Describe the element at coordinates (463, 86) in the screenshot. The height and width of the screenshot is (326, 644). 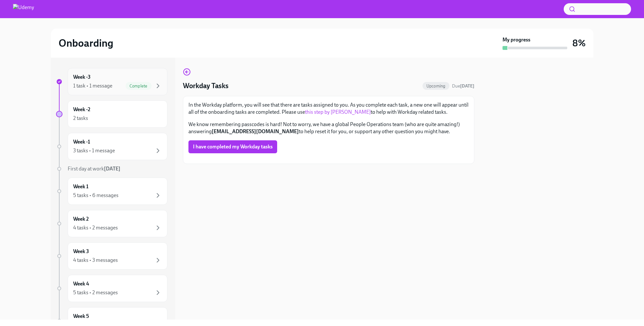
I see `span: Due` at that location.